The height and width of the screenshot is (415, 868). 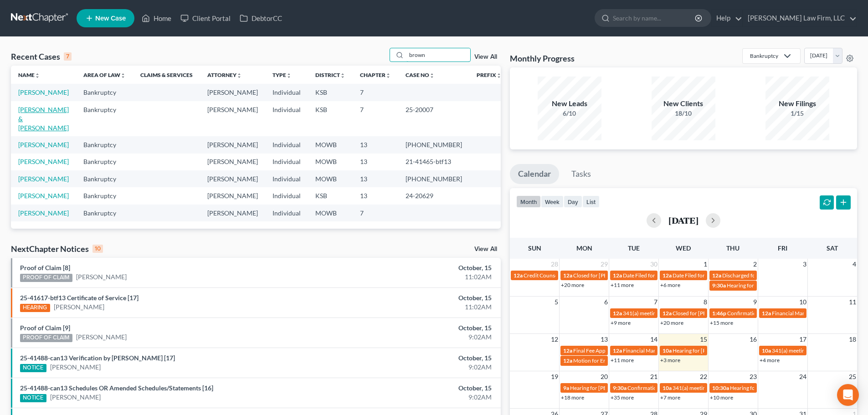 What do you see at coordinates (805, 264) in the screenshot?
I see `span: 3` at bounding box center [805, 264].